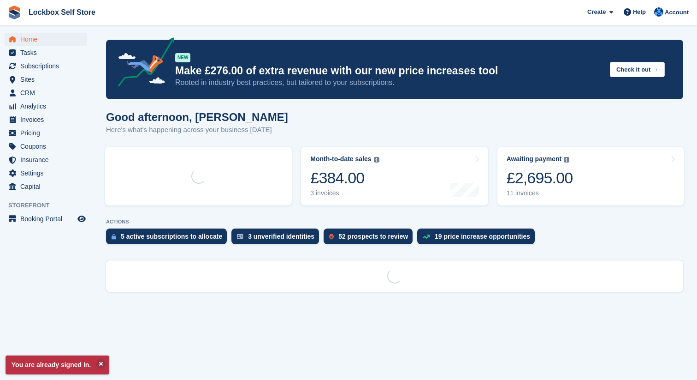 The height and width of the screenshot is (380, 697). What do you see at coordinates (427, 236) in the screenshot?
I see `img: price_increase_opportunities-93ffe204e8149a01c8c9dc8f82e8f89637d9d84a8eef4429ea346261dce0b2c0.svg` at bounding box center [427, 236].